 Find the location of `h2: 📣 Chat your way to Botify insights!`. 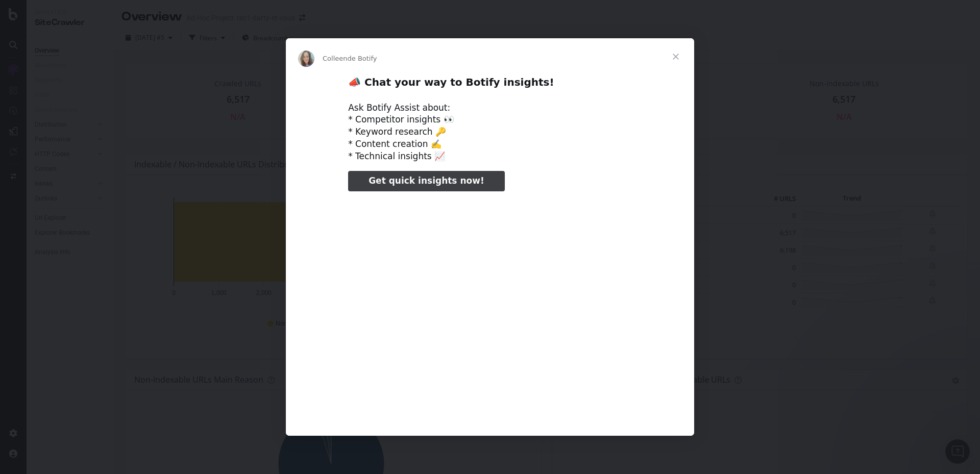

h2: 📣 Chat your way to Botify insights! is located at coordinates (490, 85).